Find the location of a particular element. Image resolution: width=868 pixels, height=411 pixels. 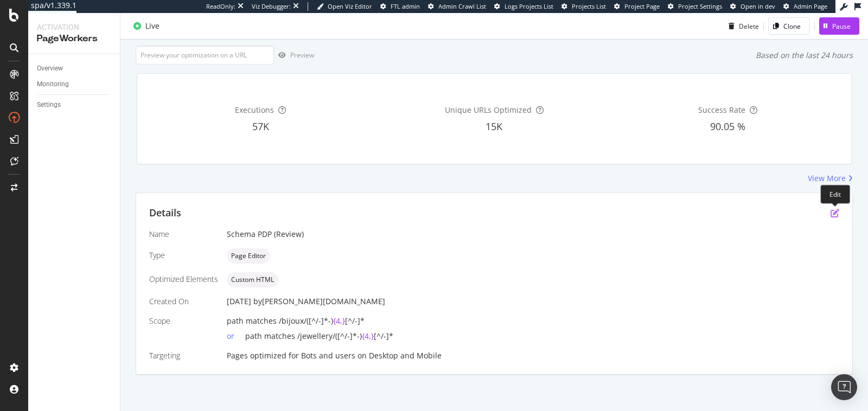

div: Viz Debugger: is located at coordinates (271, 7).